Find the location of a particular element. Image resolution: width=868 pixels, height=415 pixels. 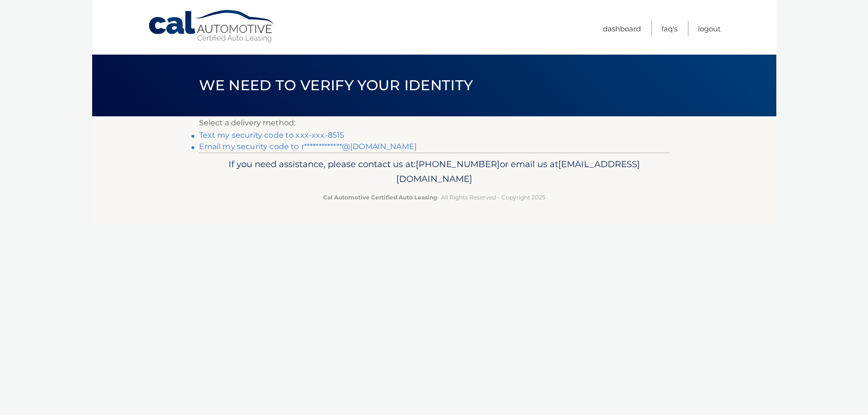

a: Logout is located at coordinates (709, 28).